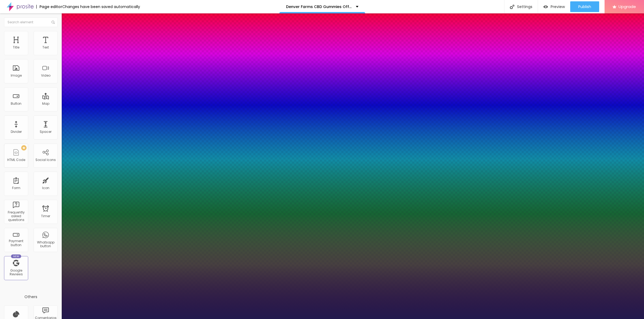  I want to click on div: Map, so click(46, 104).